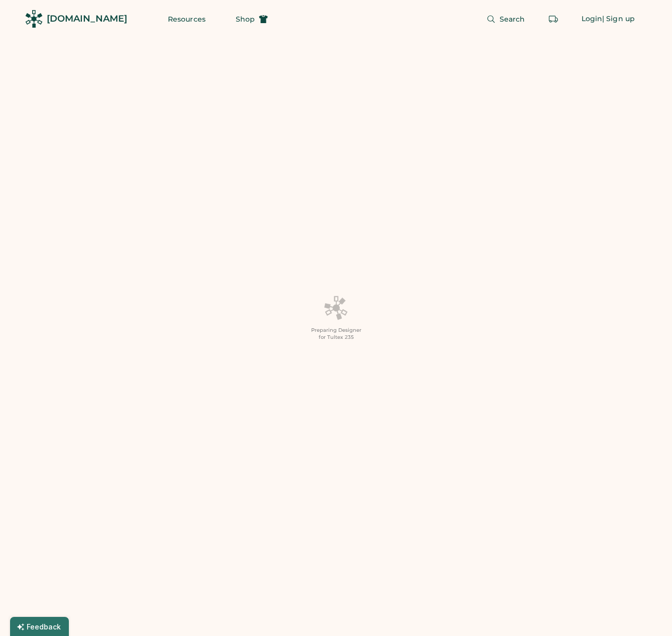 Image resolution: width=672 pixels, height=636 pixels. Describe the element at coordinates (336, 334) in the screenshot. I see `div: Preparing Designer for Tultex 235` at that location.